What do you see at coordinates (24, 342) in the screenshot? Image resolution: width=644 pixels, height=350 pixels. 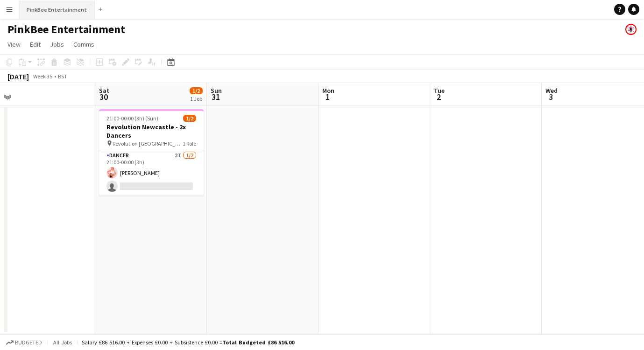 I see `button: Budgeted` at bounding box center [24, 342].